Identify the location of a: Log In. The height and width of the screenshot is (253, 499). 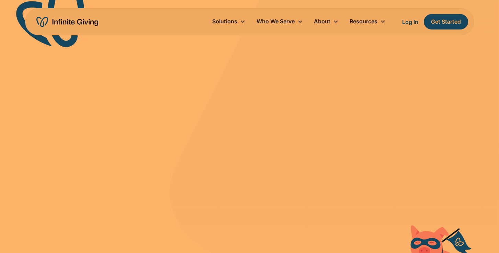
(410, 22).